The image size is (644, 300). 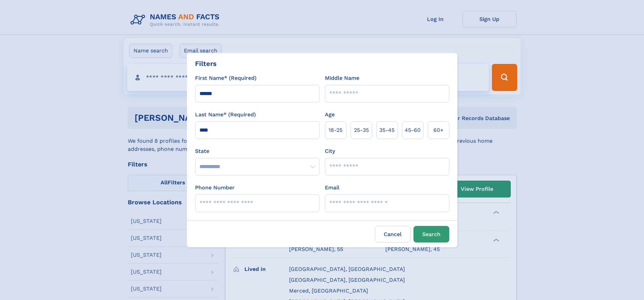 I want to click on span: 35‑45, so click(x=386, y=130).